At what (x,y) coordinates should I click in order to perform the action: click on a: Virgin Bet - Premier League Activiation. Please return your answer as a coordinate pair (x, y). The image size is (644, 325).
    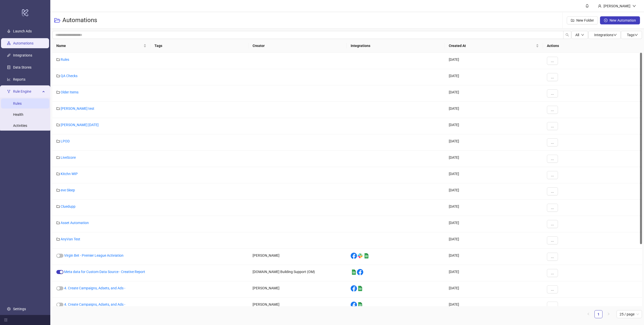
    Looking at the image, I should click on (94, 255).